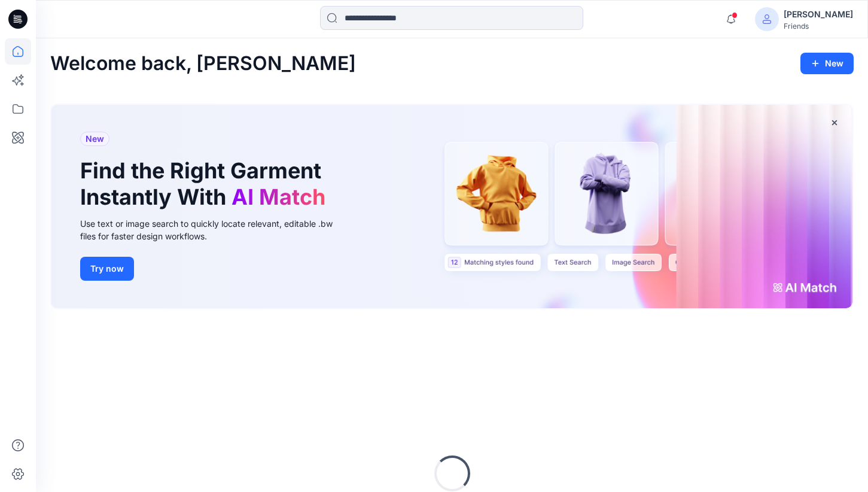 The height and width of the screenshot is (492, 868). Describe the element at coordinates (94, 139) in the screenshot. I see `span: New` at that location.